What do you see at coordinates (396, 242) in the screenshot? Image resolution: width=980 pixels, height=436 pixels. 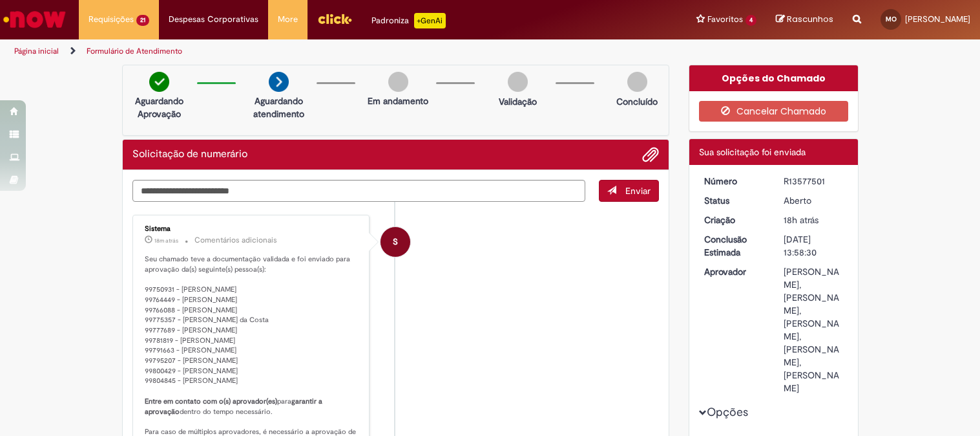 I see `span: S` at bounding box center [396, 242].